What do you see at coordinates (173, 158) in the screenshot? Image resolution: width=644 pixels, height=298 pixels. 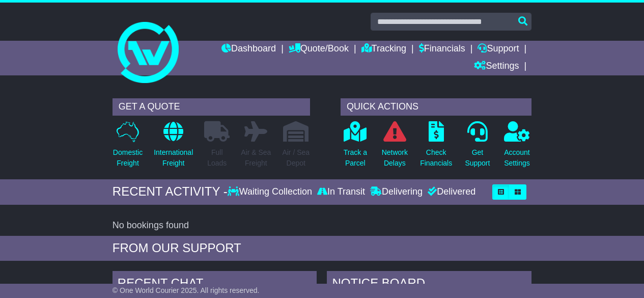 I see `p: International Freight` at bounding box center [173, 158].